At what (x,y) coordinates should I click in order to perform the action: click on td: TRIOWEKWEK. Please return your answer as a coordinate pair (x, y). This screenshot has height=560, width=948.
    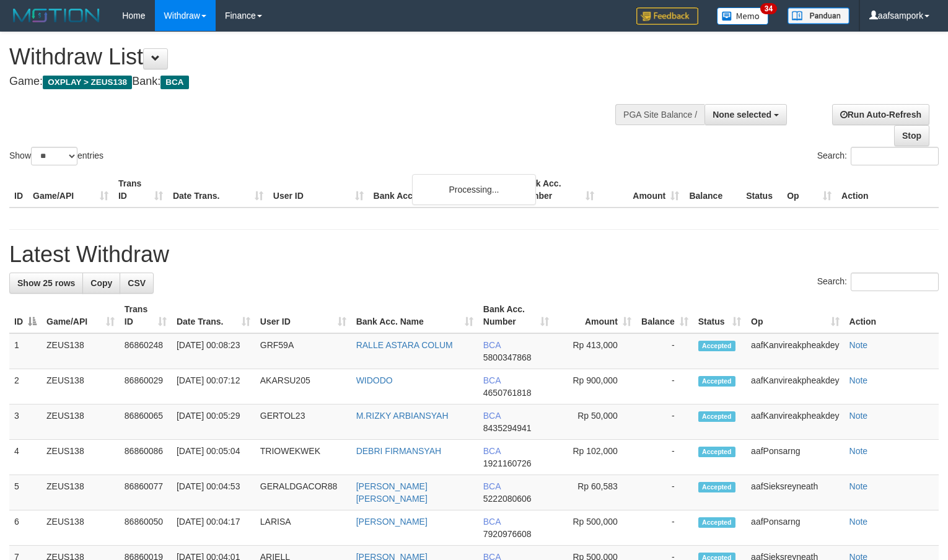
    Looking at the image, I should click on (303, 457).